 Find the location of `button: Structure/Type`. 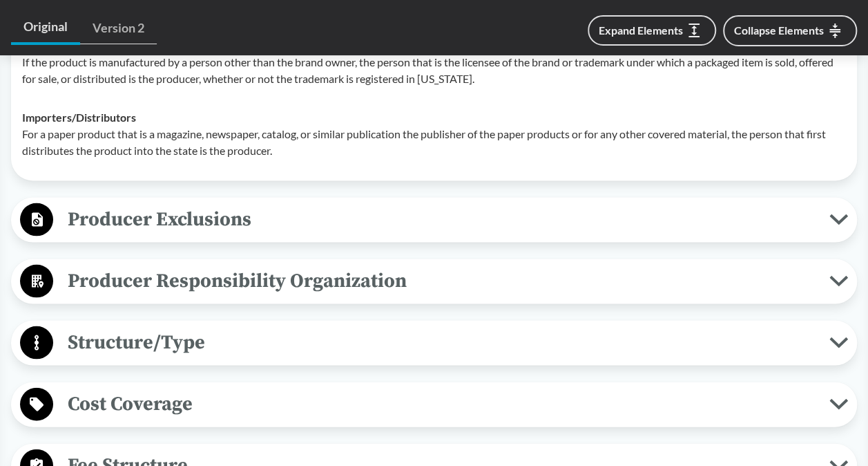

button: Structure/Type is located at coordinates (434, 343).